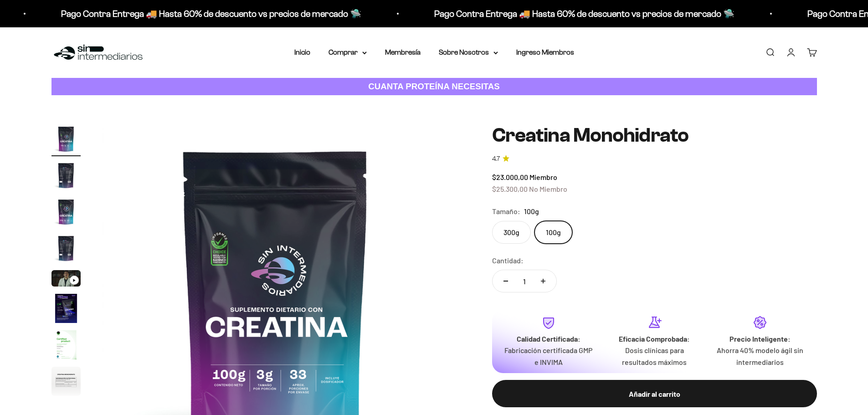  Describe the element at coordinates (654, 394) in the screenshot. I see `div: Añadir al carrito` at that location.